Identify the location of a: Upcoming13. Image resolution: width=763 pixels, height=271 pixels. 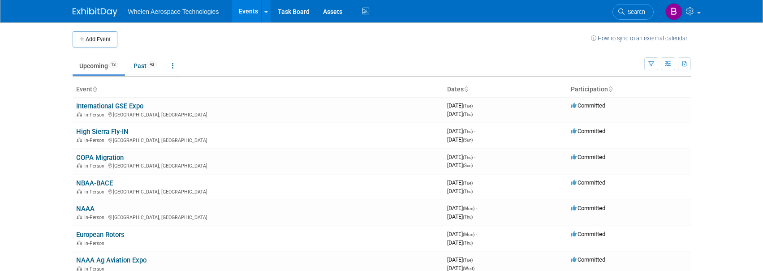
(99, 66).